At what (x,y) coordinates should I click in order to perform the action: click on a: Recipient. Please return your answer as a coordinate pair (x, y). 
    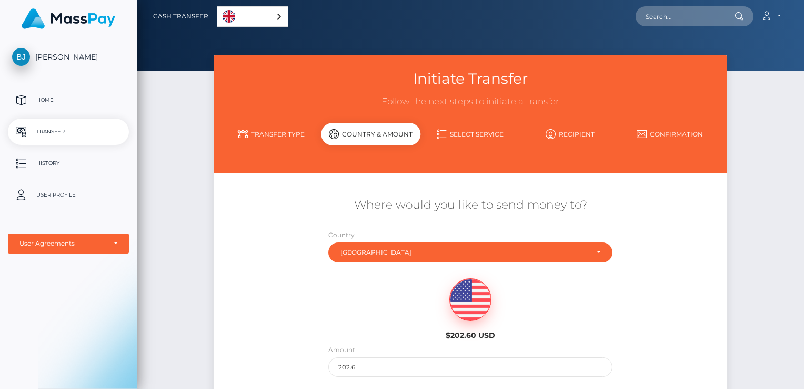
    Looking at the image, I should click on (570, 134).